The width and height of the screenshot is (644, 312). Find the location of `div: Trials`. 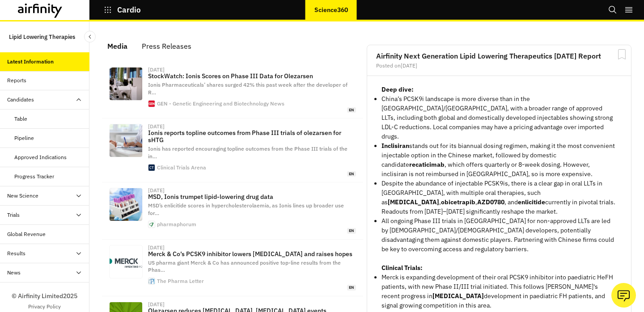

div: Trials is located at coordinates (13, 215).